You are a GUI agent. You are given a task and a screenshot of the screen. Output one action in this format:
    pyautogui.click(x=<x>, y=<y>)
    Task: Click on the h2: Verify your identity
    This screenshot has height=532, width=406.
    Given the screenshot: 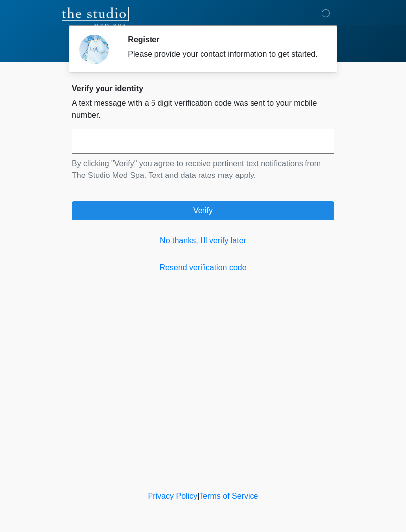 What is the action you would take?
    pyautogui.click(x=203, y=88)
    